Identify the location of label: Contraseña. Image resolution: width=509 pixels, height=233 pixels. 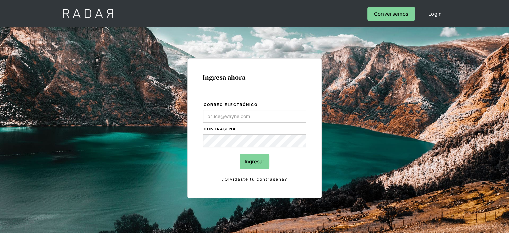
(255, 129).